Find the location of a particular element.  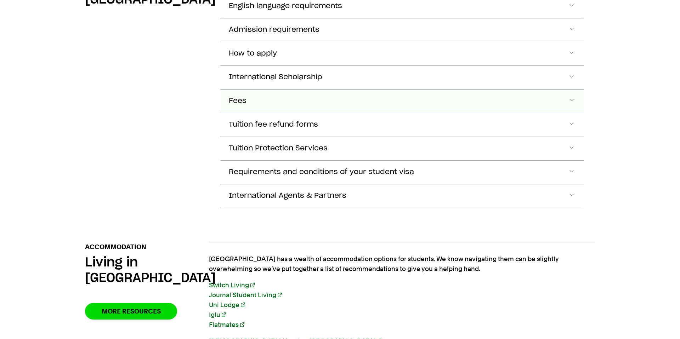

a: Flatmates is located at coordinates (227, 325).